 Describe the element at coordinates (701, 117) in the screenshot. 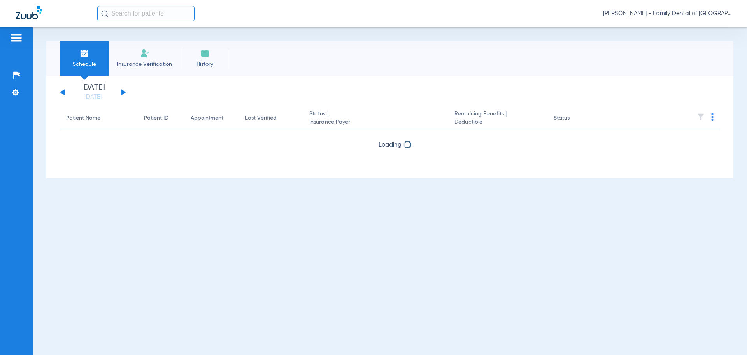

I see `img: filter.svg` at that location.